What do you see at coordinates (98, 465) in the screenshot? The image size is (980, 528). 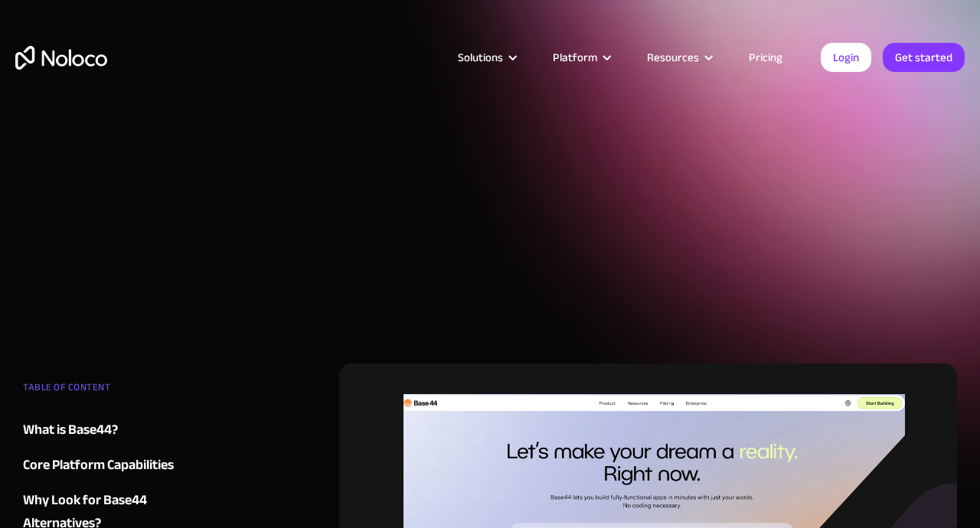 I see `div: Core Platform Capabilities` at bounding box center [98, 465].